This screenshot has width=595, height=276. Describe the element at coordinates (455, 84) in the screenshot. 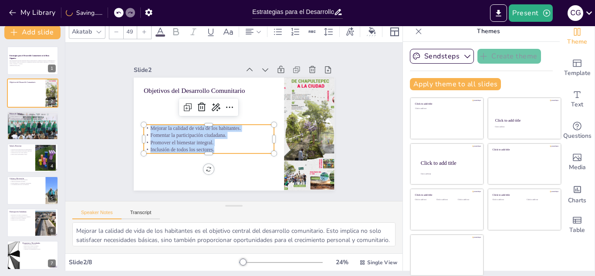

I see `button: Apply theme to all slides` at that location.